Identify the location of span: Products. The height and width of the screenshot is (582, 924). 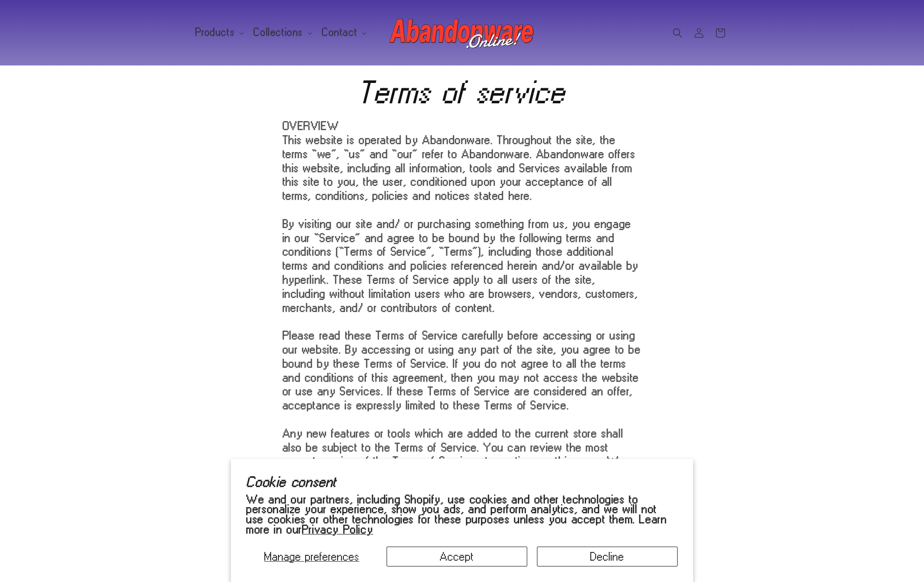
(215, 33).